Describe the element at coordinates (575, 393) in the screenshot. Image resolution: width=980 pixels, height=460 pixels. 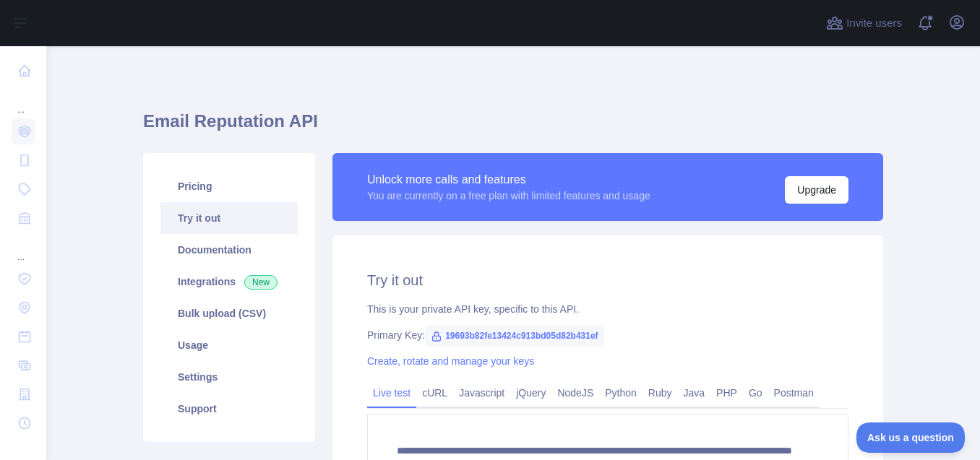
I see `a: NodeJS` at that location.